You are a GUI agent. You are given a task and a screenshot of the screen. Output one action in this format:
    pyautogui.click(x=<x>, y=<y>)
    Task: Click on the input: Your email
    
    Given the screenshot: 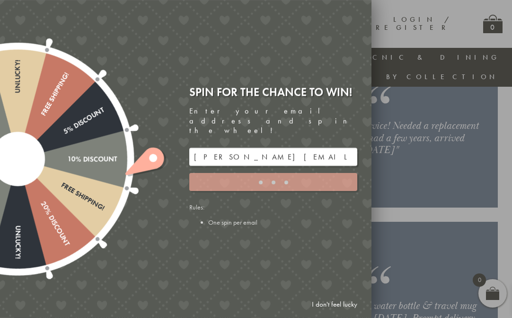 What is the action you would take?
    pyautogui.click(x=273, y=157)
    